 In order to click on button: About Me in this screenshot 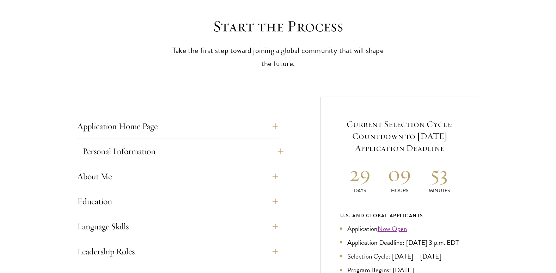, I will do `click(178, 176)`.